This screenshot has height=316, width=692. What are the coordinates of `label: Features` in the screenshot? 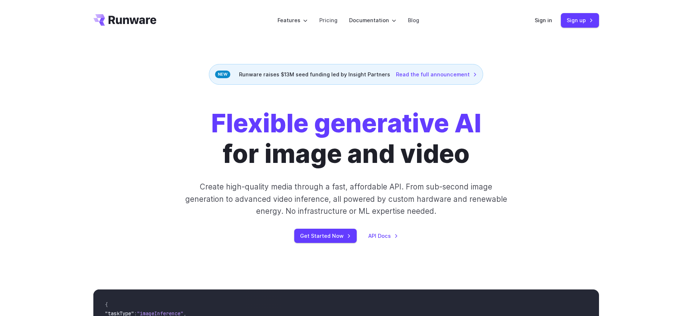 It's located at (292, 20).